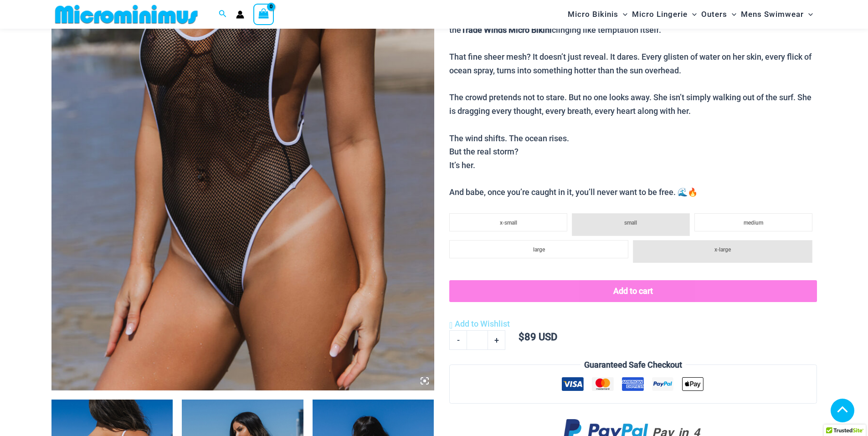 The width and height of the screenshot is (868, 436). Describe the element at coordinates (506, 29) in the screenshot. I see `b: Trade Winds Micro Bikini` at that location.